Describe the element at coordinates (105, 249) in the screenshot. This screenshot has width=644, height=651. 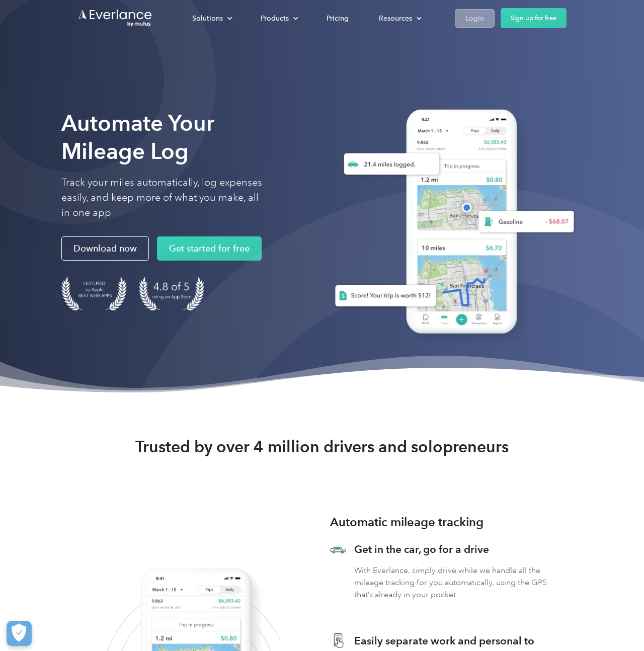
I see `a: Download now` at that location.